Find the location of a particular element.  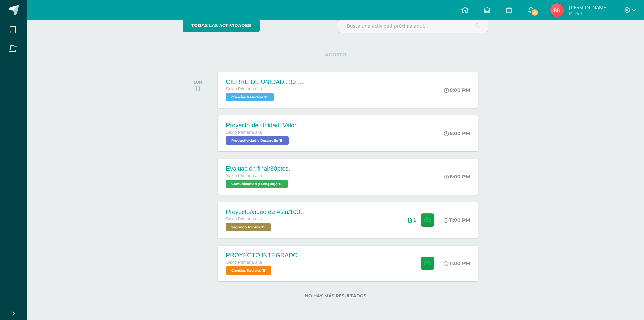

a: todas las Actividades is located at coordinates (221, 25).